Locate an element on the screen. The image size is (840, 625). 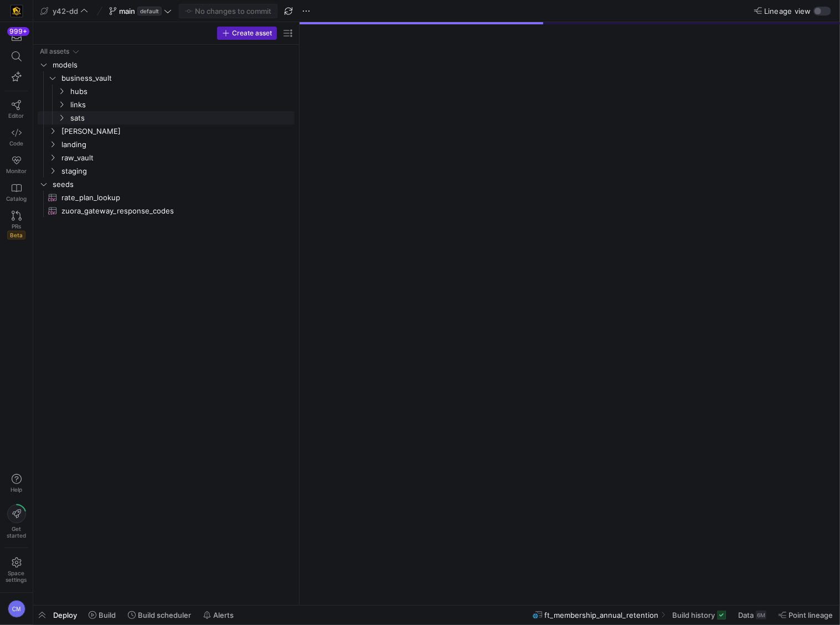
span: PRs is located at coordinates (16, 226).